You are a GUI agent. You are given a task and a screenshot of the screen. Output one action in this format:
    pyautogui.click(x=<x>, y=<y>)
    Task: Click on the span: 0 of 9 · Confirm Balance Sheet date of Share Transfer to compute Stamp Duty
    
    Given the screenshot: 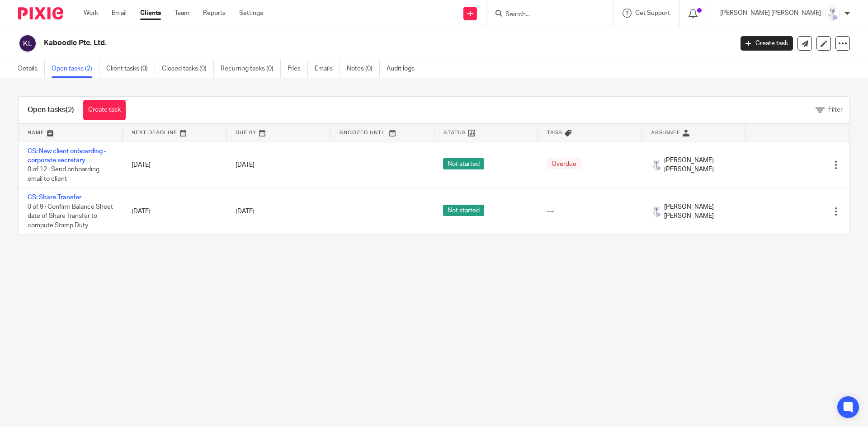 What is the action you would take?
    pyautogui.click(x=70, y=216)
    